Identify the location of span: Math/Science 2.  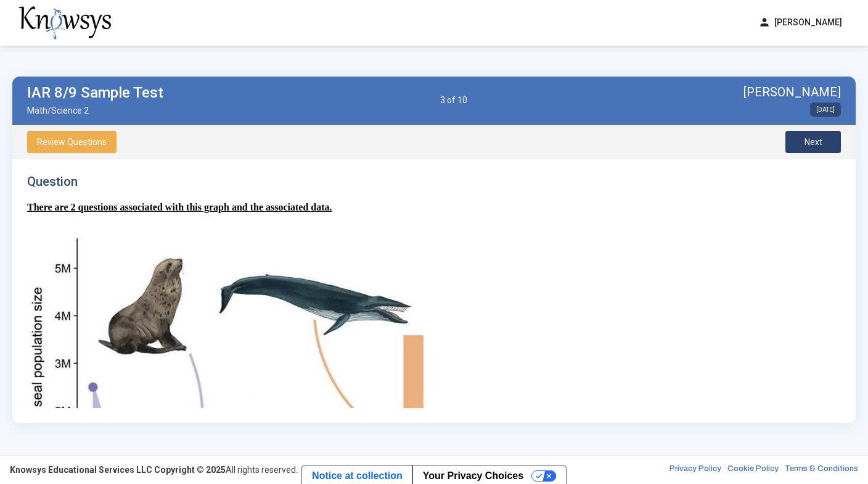
(95, 110).